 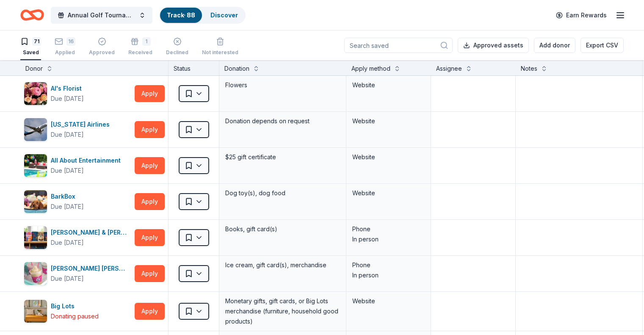 I want to click on div: 1, so click(x=146, y=41).